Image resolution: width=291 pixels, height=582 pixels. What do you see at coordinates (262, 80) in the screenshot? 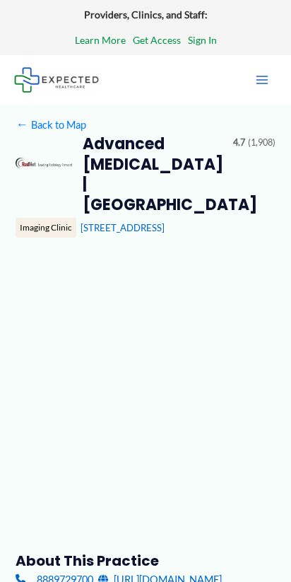
I see `button: Main menu toggle` at bounding box center [262, 80].